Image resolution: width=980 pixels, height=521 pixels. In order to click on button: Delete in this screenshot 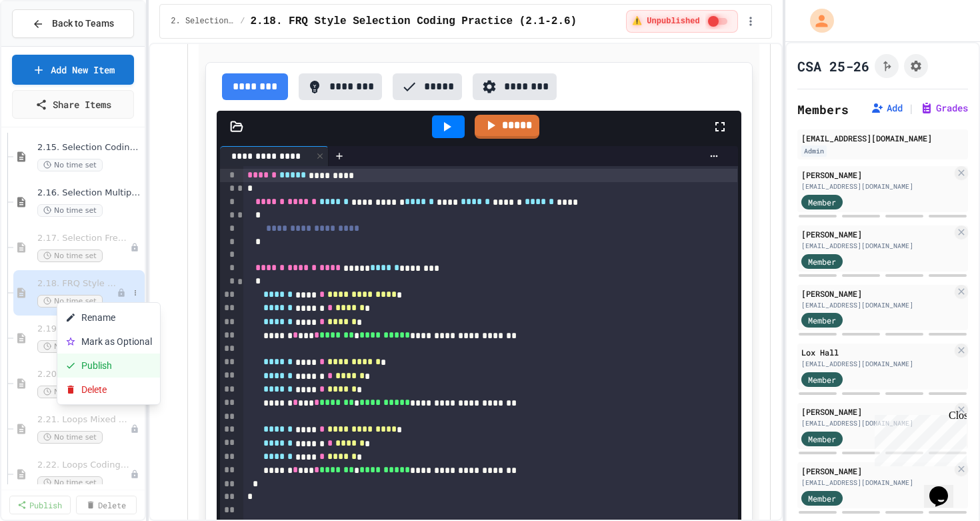, I will do `click(109, 389)`.